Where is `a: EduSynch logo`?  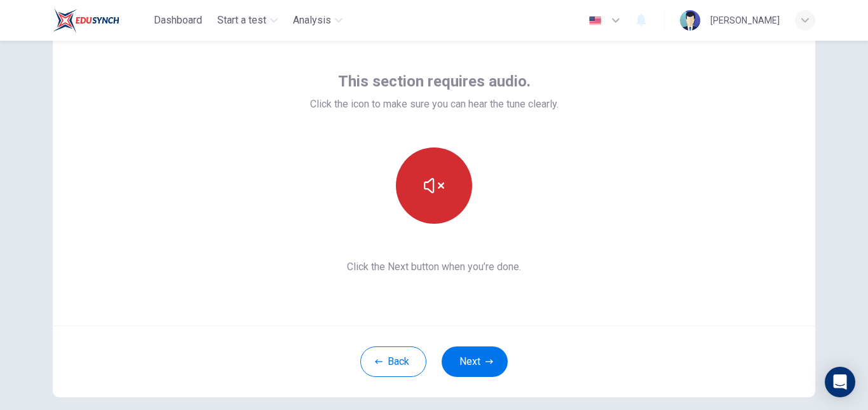
a: EduSynch logo is located at coordinates (101, 21).